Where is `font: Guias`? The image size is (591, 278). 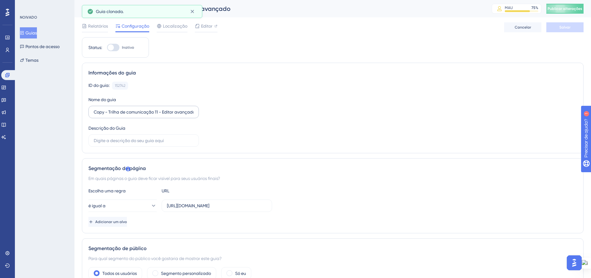
font: Guias is located at coordinates (31, 33).